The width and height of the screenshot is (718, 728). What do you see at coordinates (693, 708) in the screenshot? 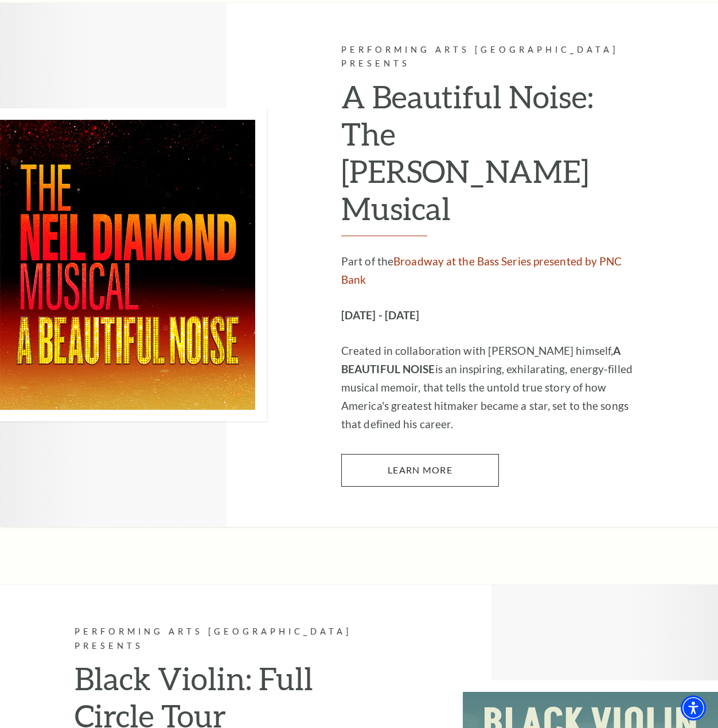
I see `div: Accessibility Menu` at bounding box center [693, 708].